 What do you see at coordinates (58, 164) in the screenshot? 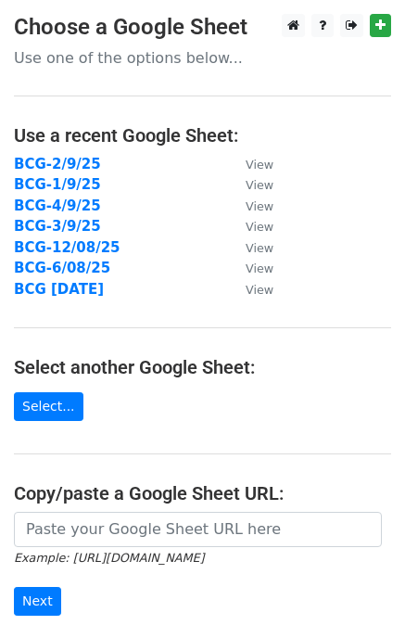
I see `strong: BCG-2/9/25` at bounding box center [58, 164].